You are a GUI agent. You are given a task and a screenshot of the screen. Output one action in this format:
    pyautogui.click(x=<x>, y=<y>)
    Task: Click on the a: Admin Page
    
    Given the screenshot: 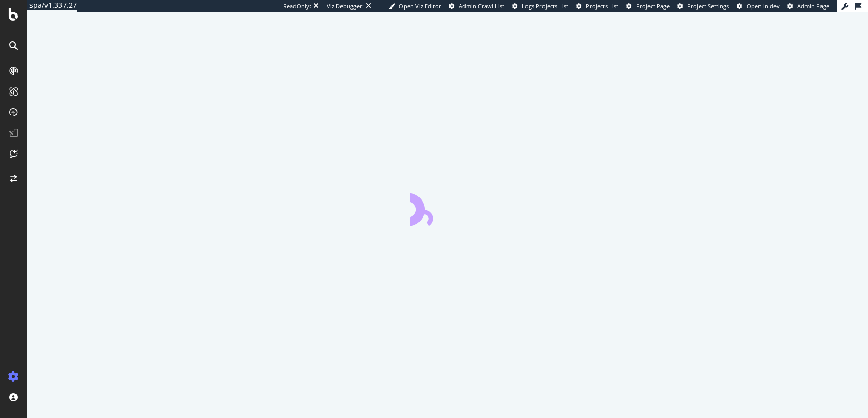 What is the action you would take?
    pyautogui.click(x=808, y=6)
    